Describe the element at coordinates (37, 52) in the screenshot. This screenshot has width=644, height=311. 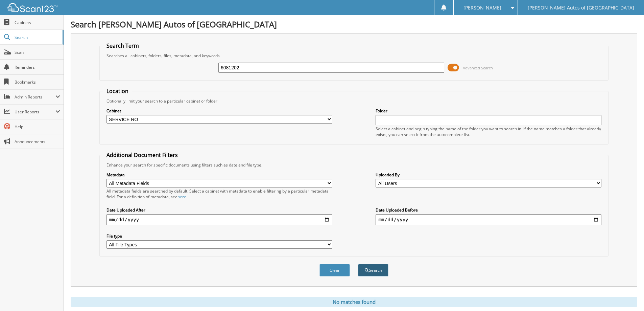
I see `span: Scan` at that location.